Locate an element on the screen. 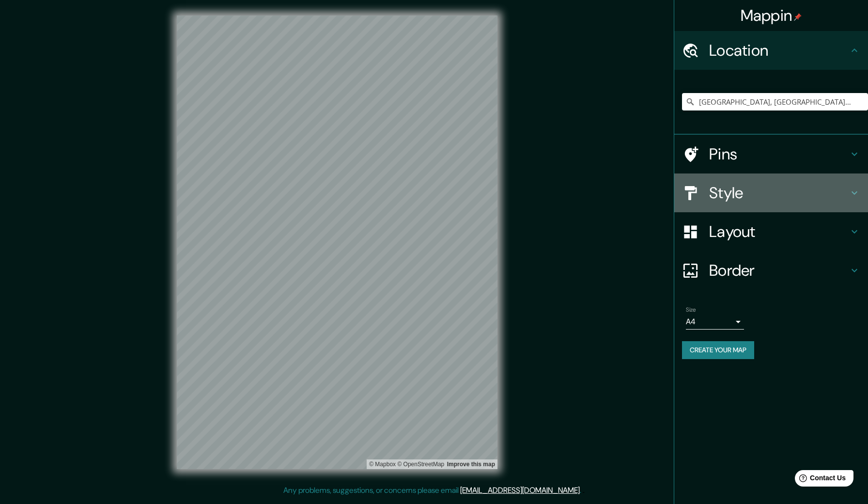 Image resolution: width=868 pixels, height=504 pixels. button: Create your map is located at coordinates (717, 350).